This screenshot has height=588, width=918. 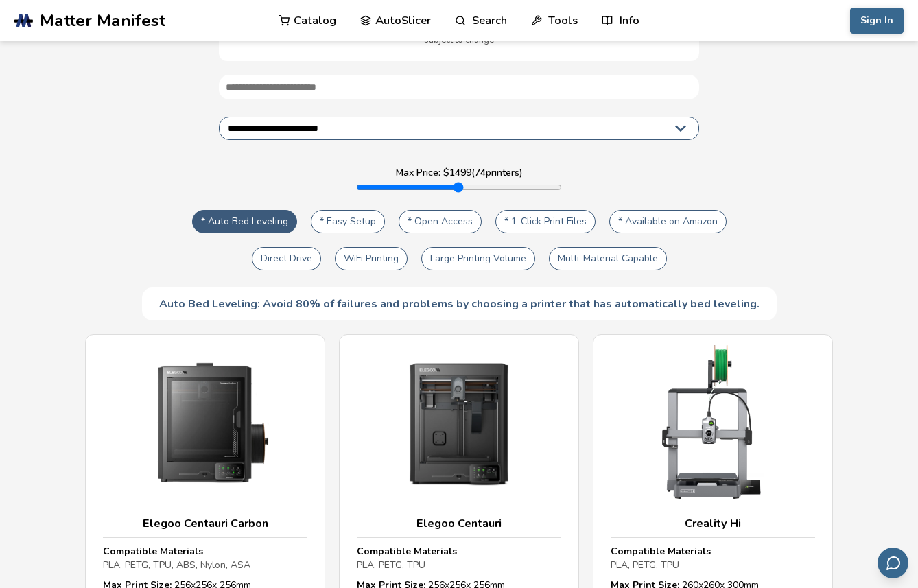 What do you see at coordinates (245, 222) in the screenshot?
I see `button: * Auto Bed Leveling` at bounding box center [245, 222].